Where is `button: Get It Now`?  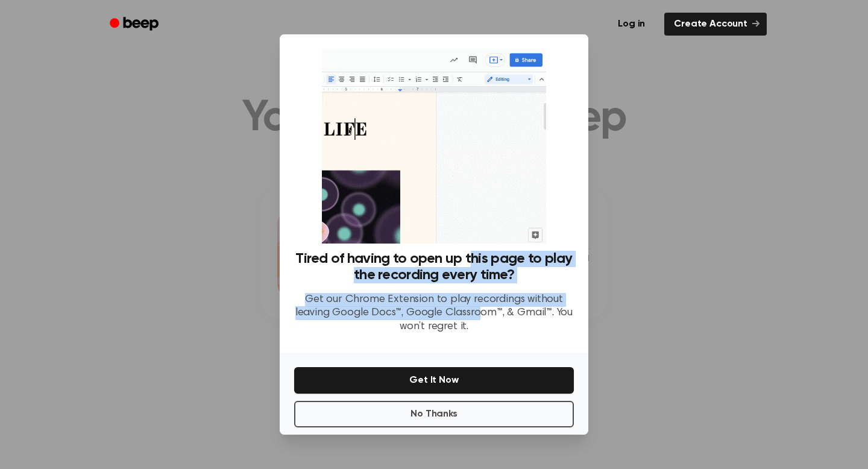
button: Get It Now is located at coordinates (434, 381).